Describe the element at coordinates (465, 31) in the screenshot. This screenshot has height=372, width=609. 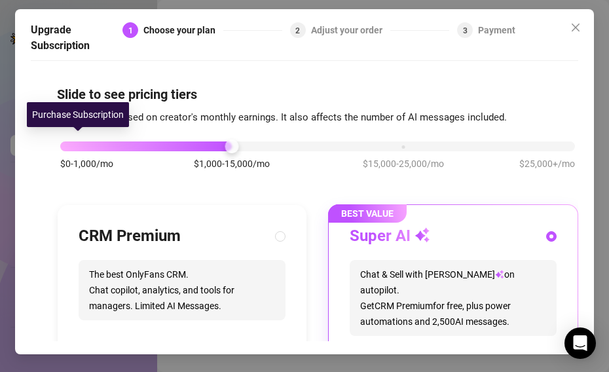
I see `span: 3` at that location.